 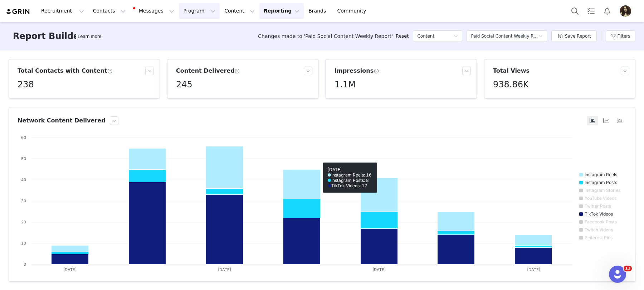 What do you see at coordinates (591, 11) in the screenshot?
I see `a: Tasks` at bounding box center [591, 11].